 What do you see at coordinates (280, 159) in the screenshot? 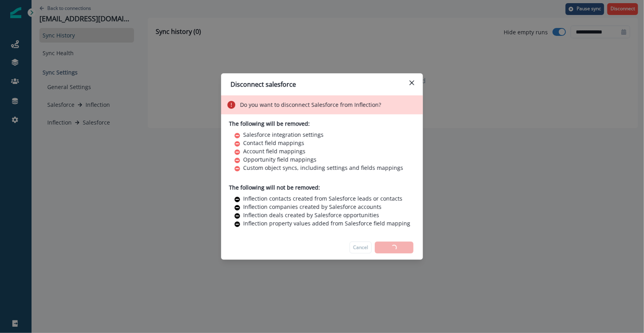
I see `div: Opportunity field mappings` at bounding box center [280, 159].